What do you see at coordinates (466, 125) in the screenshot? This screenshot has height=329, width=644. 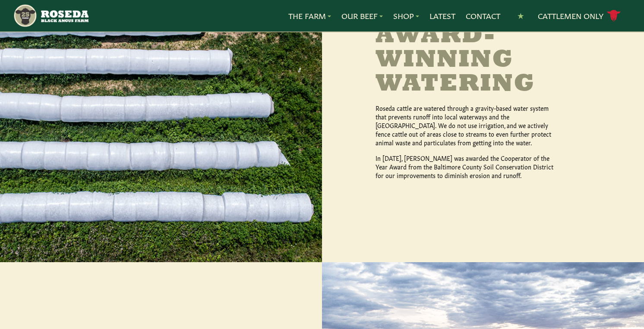 I see `p: Roseda cattle are watered through a gravity-based water system that prevents runoff into local wa...` at bounding box center [466, 125].